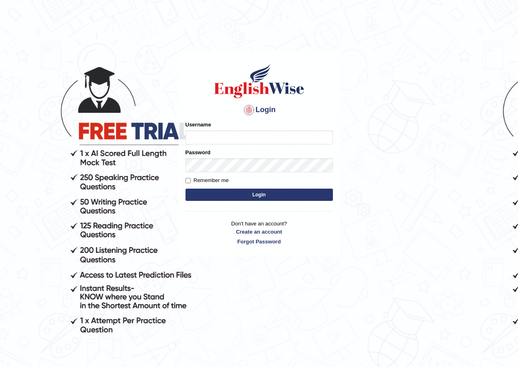 This screenshot has width=518, height=367. I want to click on input: Remember me, so click(188, 181).